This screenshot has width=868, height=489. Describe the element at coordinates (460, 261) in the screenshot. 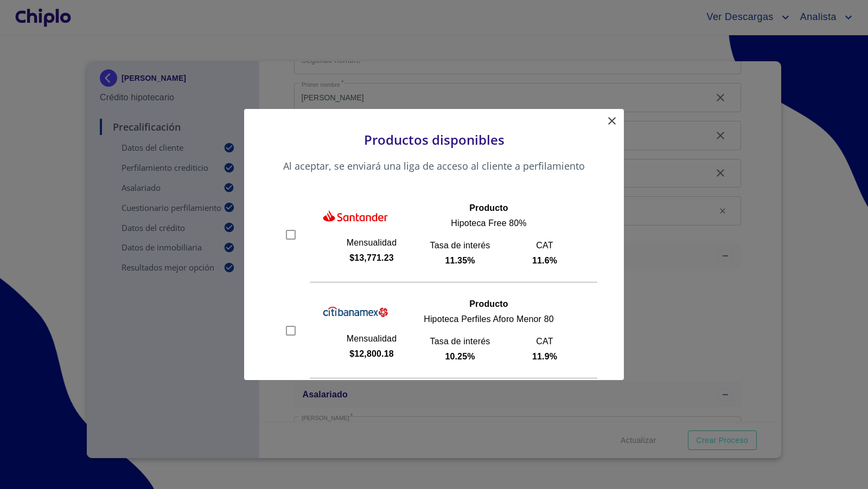

I see `p: 11.35%` at that location.